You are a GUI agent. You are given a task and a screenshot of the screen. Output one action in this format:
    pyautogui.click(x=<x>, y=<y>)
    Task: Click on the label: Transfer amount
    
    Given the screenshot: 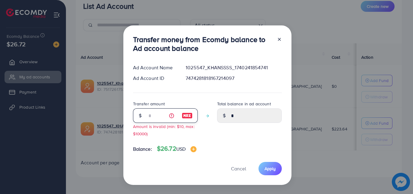 What is the action you would take?
    pyautogui.click(x=149, y=104)
    